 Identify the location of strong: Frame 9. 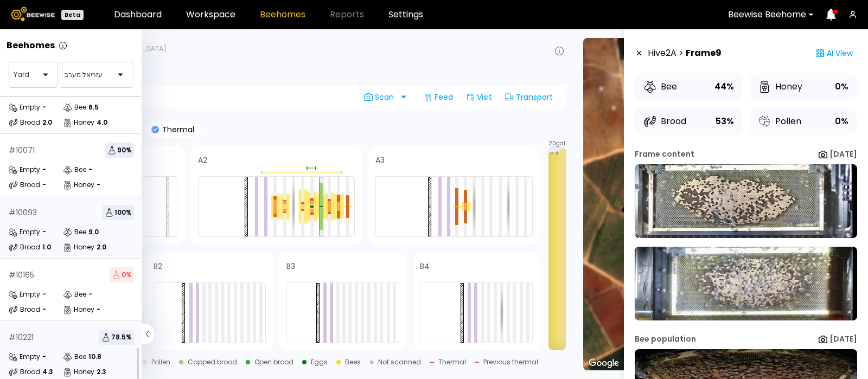
(704, 53).